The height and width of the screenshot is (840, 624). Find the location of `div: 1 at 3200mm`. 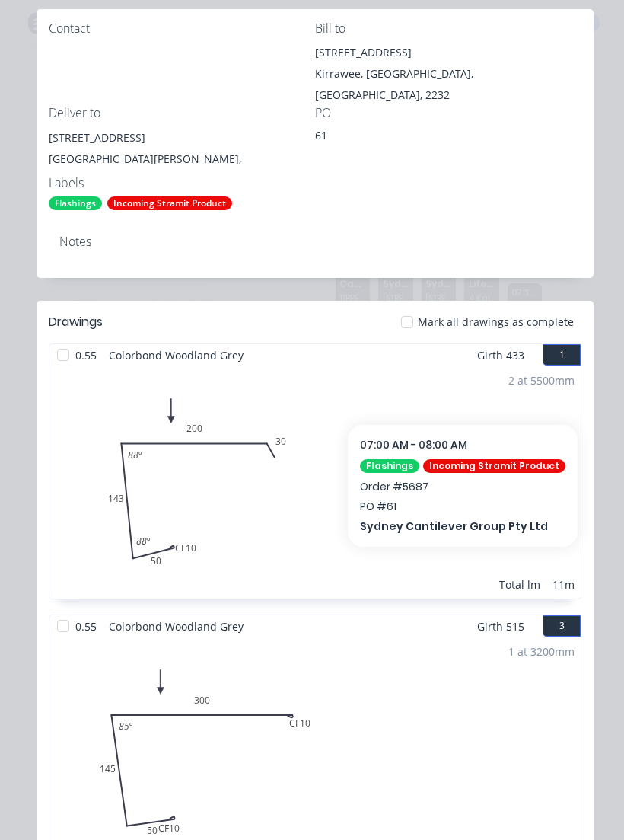

div: 1 at 3200mm is located at coordinates (541, 651).